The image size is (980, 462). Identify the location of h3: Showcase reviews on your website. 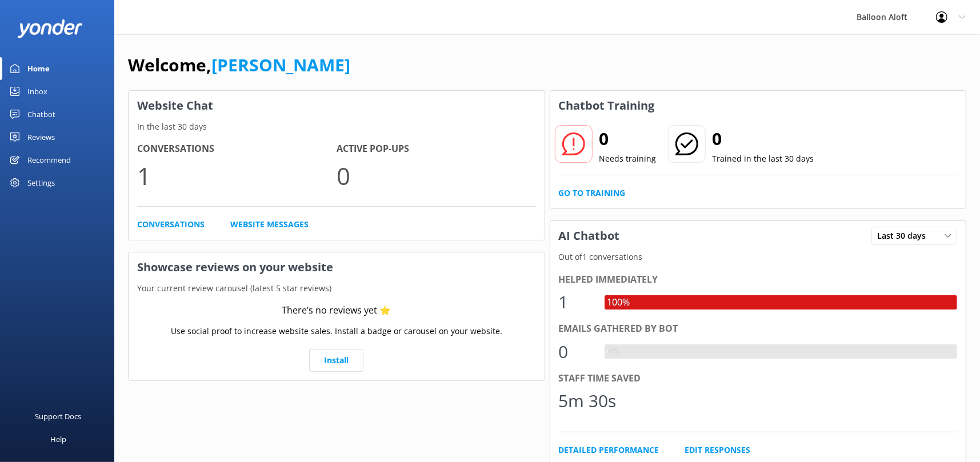
(337, 268).